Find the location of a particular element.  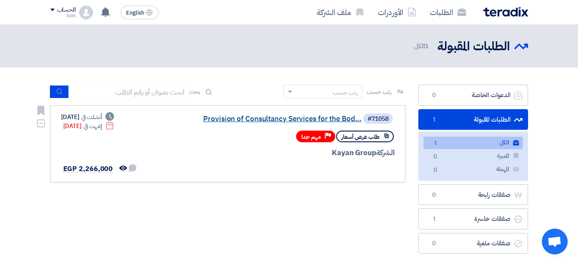

a: الأوردرات is located at coordinates (397, 12).